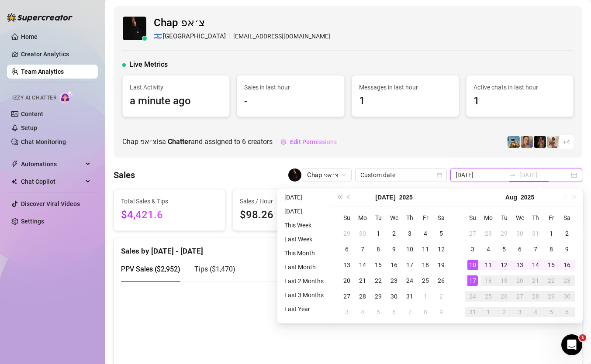 Image resolution: width=591 pixels, height=364 pixels. Describe the element at coordinates (473, 296) in the screenshot. I see `td: 2025-08-24` at that location.